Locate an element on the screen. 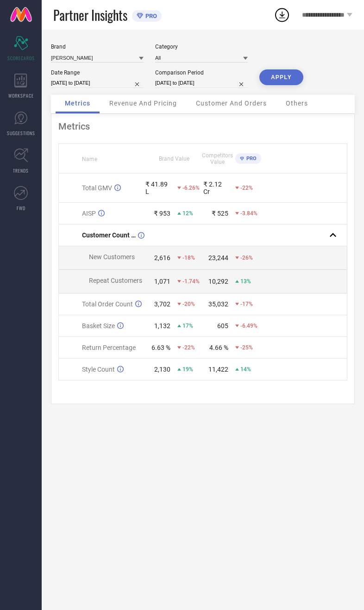 This screenshot has height=610, width=364. span: Basket Size is located at coordinates (98, 326).